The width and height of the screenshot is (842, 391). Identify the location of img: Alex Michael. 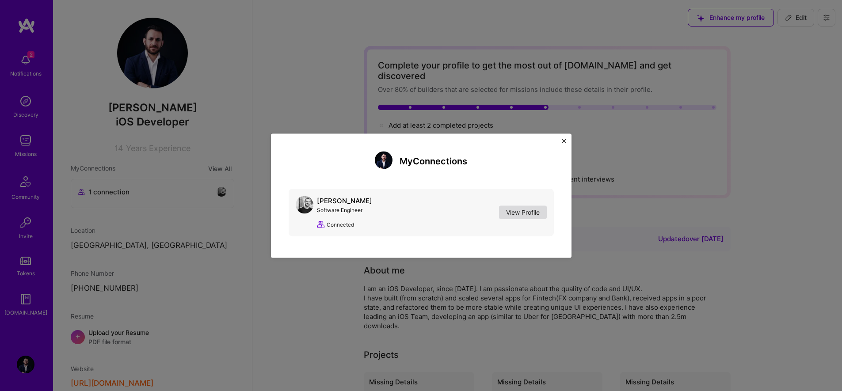
(305, 205).